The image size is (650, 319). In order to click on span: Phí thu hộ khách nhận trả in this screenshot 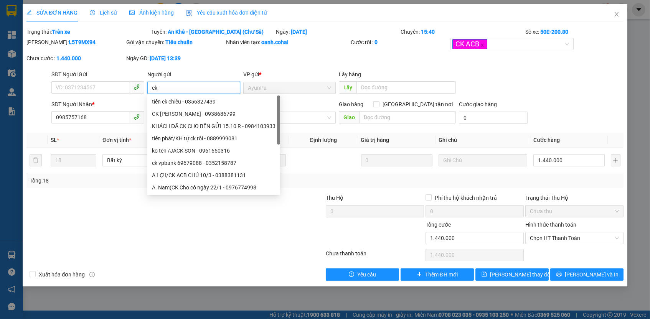, I will do `click(466, 198)`.